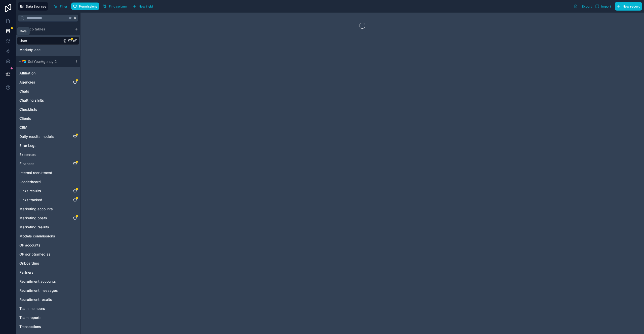  I want to click on span: Find column, so click(118, 6).